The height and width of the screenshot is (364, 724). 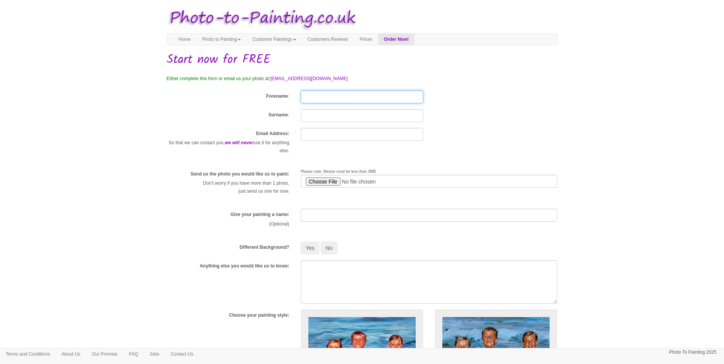 I want to click on a: Prices, so click(x=366, y=39).